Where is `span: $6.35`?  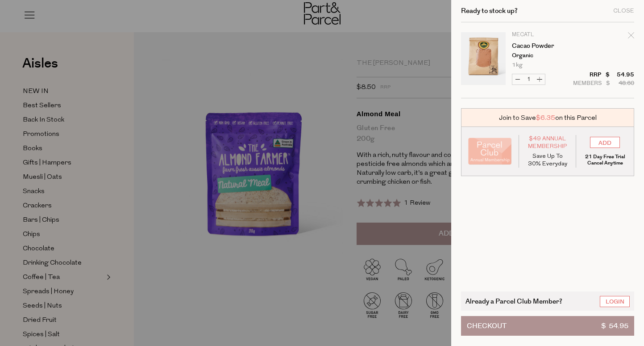
span: $6.35 is located at coordinates (546, 117).